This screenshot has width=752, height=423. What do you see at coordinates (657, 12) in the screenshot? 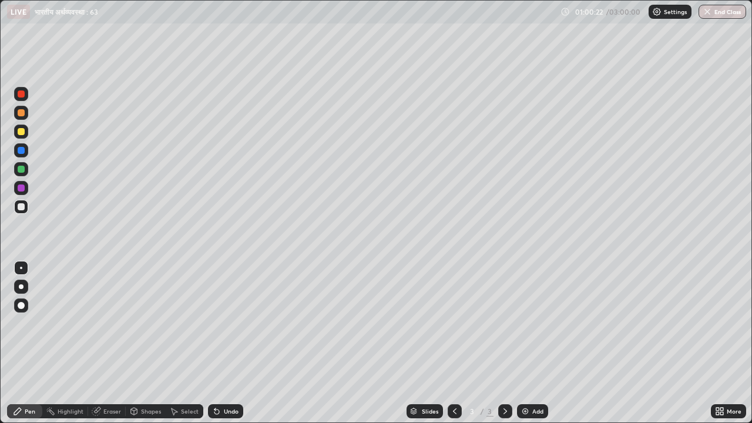
I see `img: class-settings-icons` at bounding box center [657, 12].